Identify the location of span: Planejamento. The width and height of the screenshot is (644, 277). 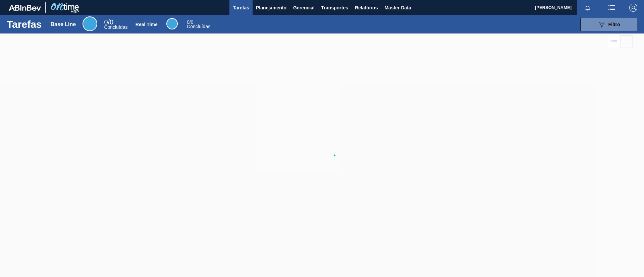
(271, 8).